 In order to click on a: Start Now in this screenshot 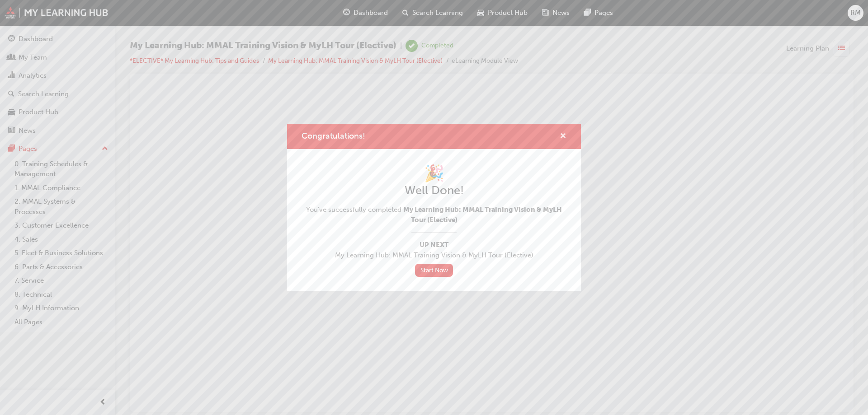, I will do `click(434, 270)`.